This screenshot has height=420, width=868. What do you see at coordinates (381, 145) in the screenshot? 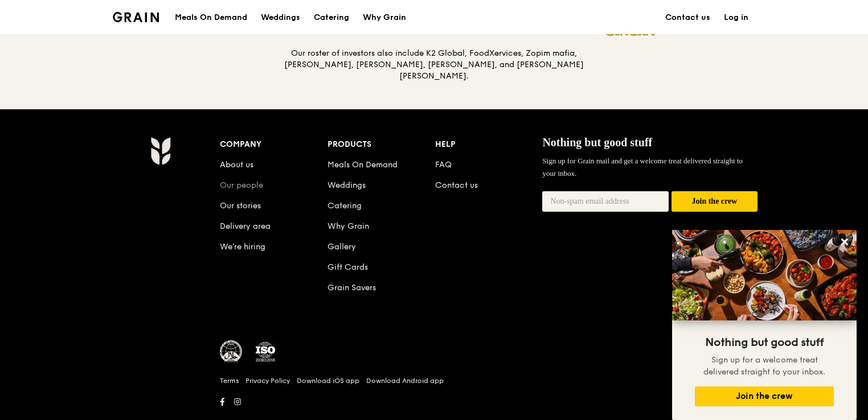
I see `div: Products` at bounding box center [381, 145].